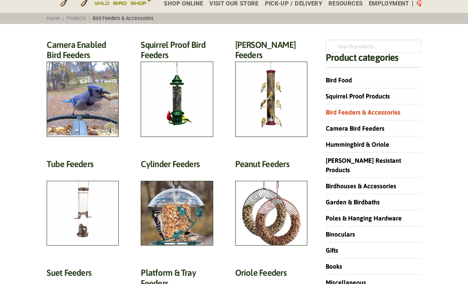 Image resolution: width=468 pixels, height=284 pixels. What do you see at coordinates (271, 202) in the screenshot?
I see `a: Visit product category Peanut Feeders` at bounding box center [271, 202].